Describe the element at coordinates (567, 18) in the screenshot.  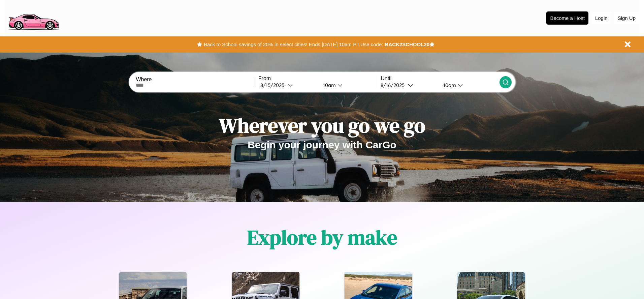
I see `button: Become a Host` at that location.